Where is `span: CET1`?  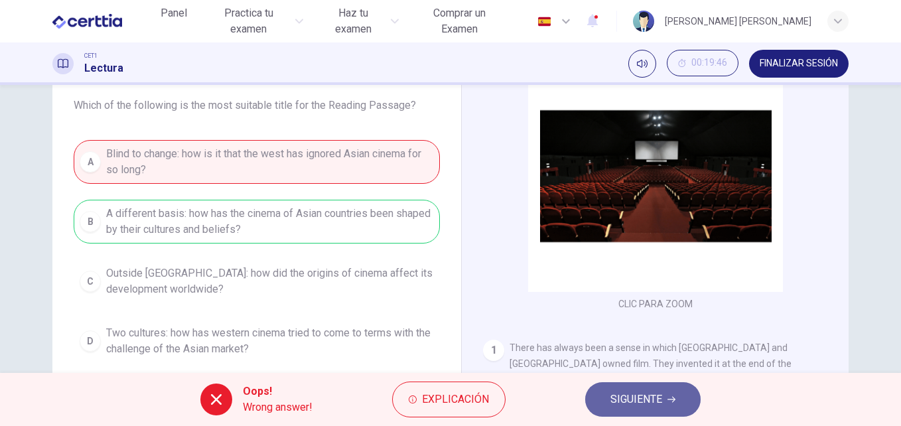 span: CET1 is located at coordinates (91, 56).